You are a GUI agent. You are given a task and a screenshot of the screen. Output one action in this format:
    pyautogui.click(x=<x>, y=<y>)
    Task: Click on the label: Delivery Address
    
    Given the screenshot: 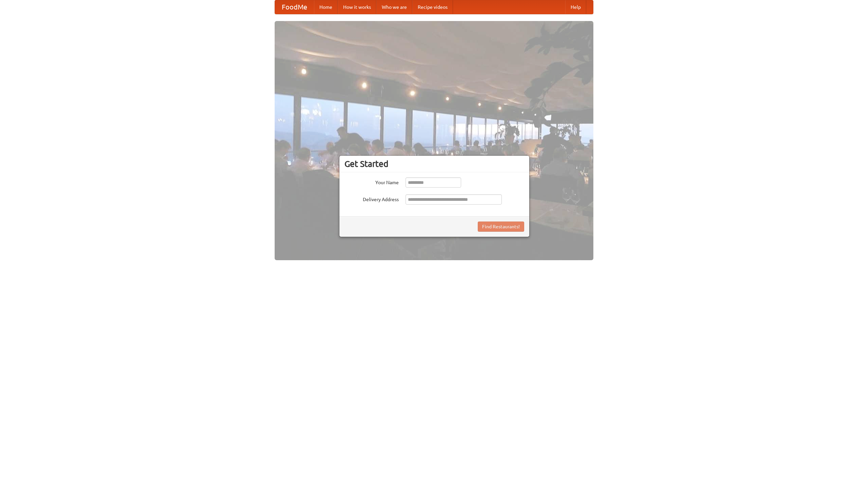 What is the action you would take?
    pyautogui.click(x=371, y=198)
    